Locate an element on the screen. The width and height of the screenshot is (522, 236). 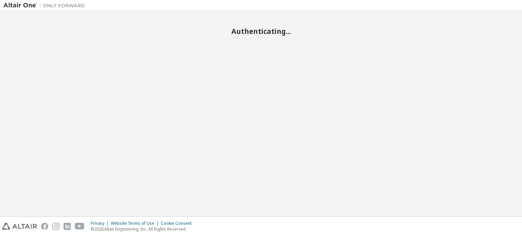
img: Altair One is located at coordinates (46, 5).